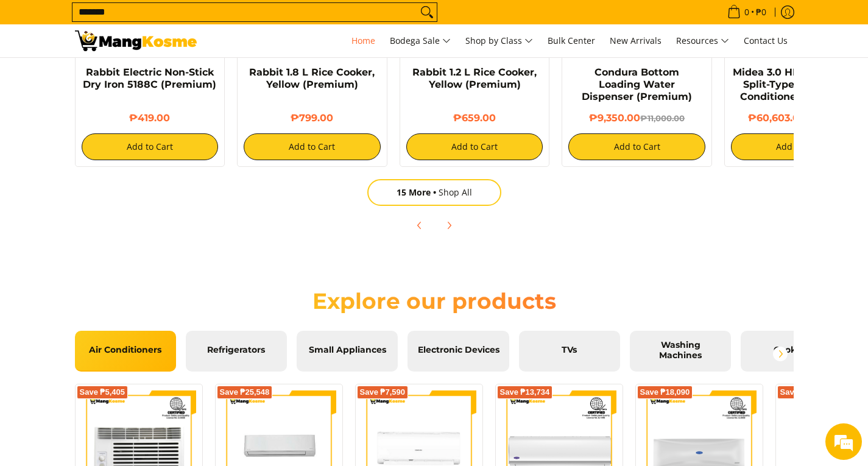  Describe the element at coordinates (434, 301) in the screenshot. I see `h2: Explore our products` at that location.